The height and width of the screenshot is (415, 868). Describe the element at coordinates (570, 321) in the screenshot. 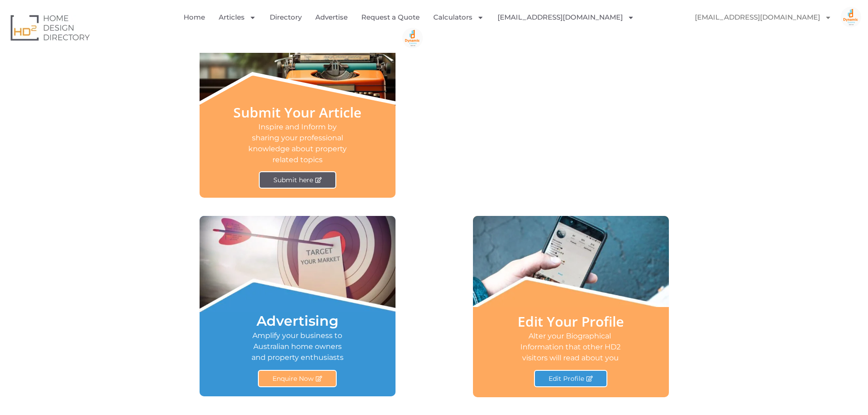

I see `a: Edit Your Profile` at that location.